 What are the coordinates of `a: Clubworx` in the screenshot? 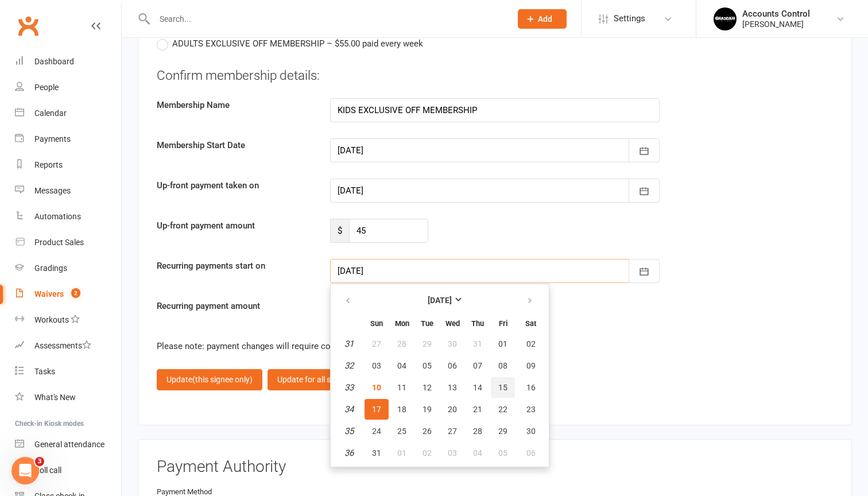 It's located at (28, 26).